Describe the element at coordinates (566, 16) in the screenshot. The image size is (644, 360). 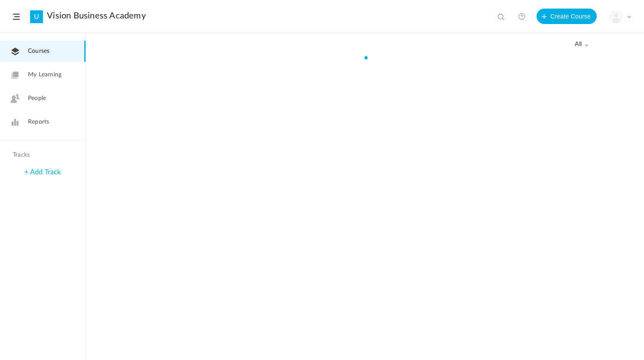
I see `button: Create Course` at that location.